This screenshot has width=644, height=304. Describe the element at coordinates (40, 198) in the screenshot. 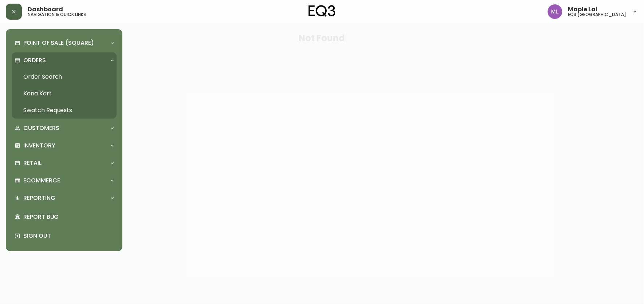

I see `p: Reporting` at that location.